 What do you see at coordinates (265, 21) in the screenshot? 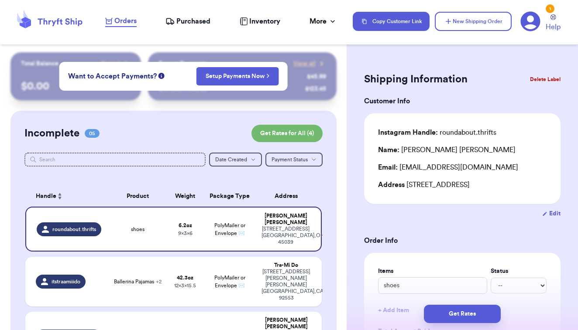
I see `span: Inventory` at bounding box center [265, 21].